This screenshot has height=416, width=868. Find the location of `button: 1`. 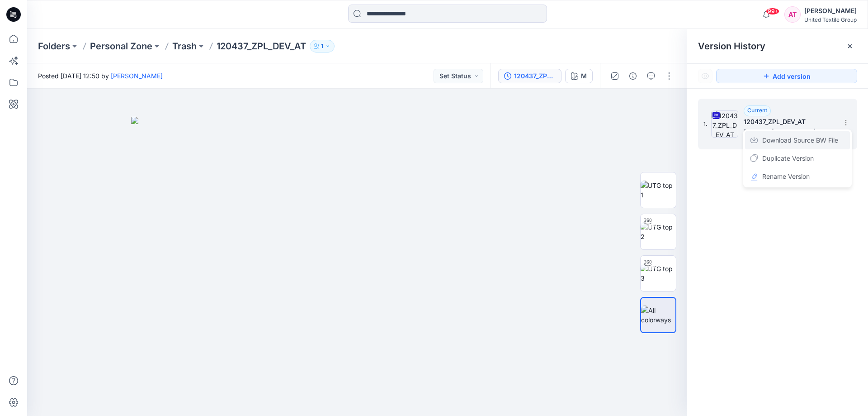

button: 1 is located at coordinates (322, 46).